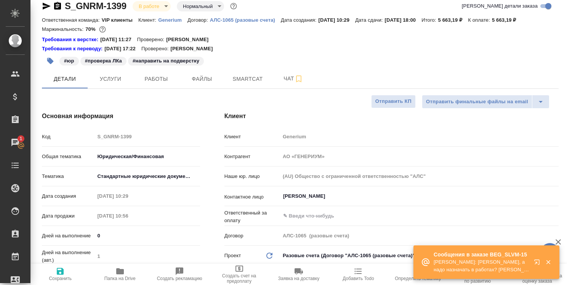 Image resolution: width=567 pixels, height=285 pixels. What do you see at coordinates (96, 6) in the screenshot?
I see `a: S_GNRM-1399` at bounding box center [96, 6].